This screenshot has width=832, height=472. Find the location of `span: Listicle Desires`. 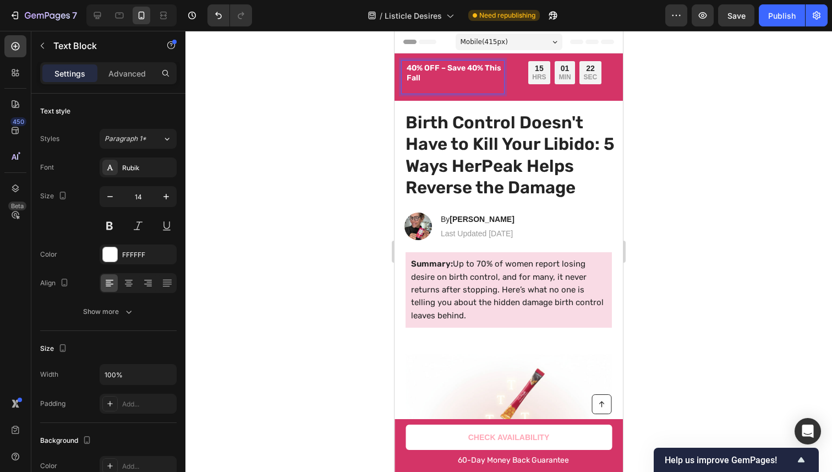

span: Listicle Desires is located at coordinates (413, 15).